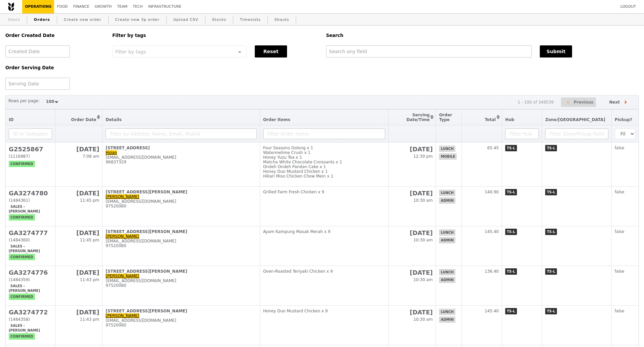  I want to click on button: Previous, so click(578, 102).